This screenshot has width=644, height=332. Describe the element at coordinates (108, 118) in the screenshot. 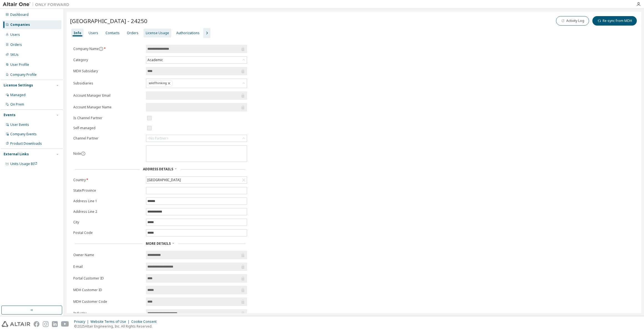

I see `label: Is Channel Partner` at that location.